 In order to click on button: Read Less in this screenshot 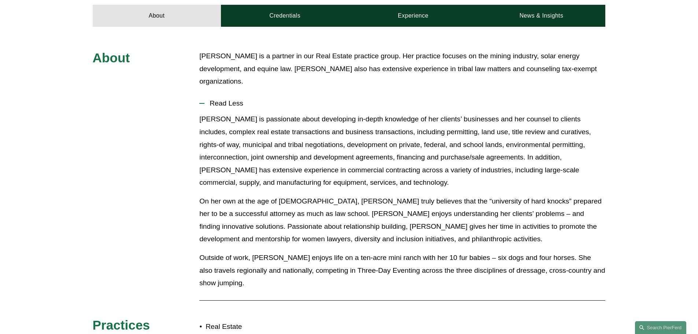, I will do `click(402, 103)`.